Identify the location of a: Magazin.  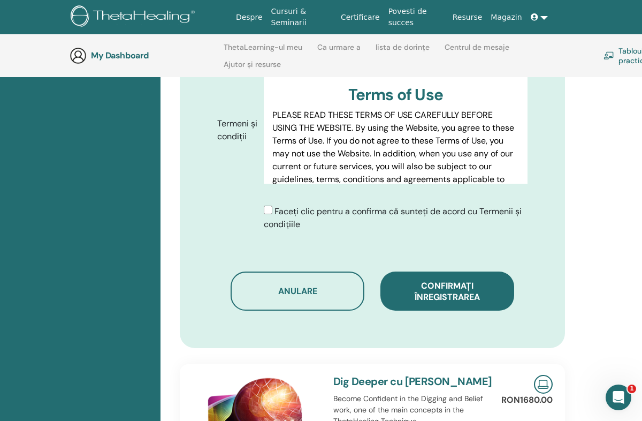
(506, 17).